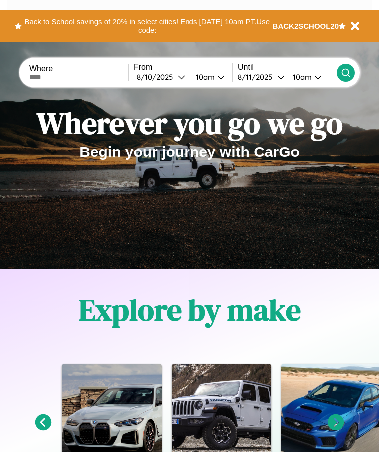  Describe the element at coordinates (183, 67) in the screenshot. I see `label: From` at that location.